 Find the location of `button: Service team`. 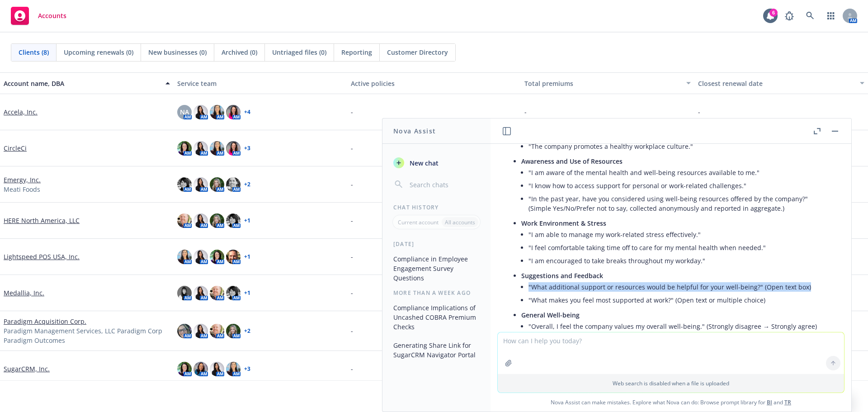

button: Service team is located at coordinates (261, 83).